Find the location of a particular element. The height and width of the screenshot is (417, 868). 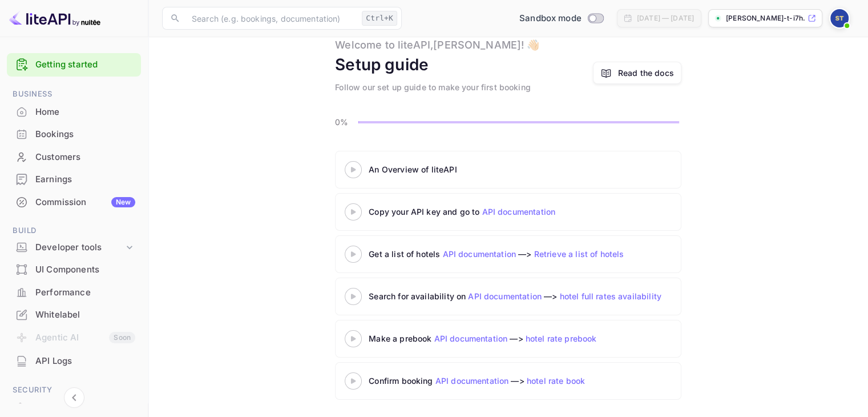

a: Retrieve a list of hotels is located at coordinates (579, 253).